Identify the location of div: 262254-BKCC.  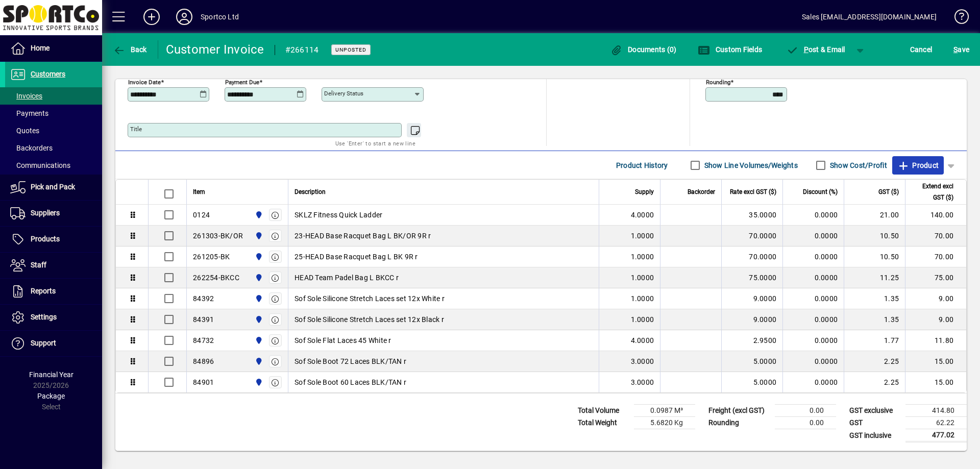
(216, 278).